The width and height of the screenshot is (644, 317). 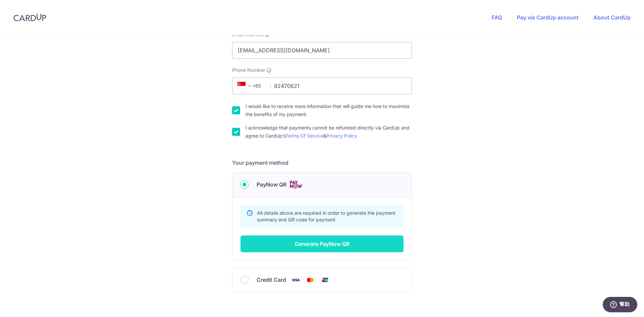 What do you see at coordinates (326, 216) in the screenshot?
I see `span: All details above are required in order to generate the payment summary and QR code for payment.` at bounding box center [326, 216].